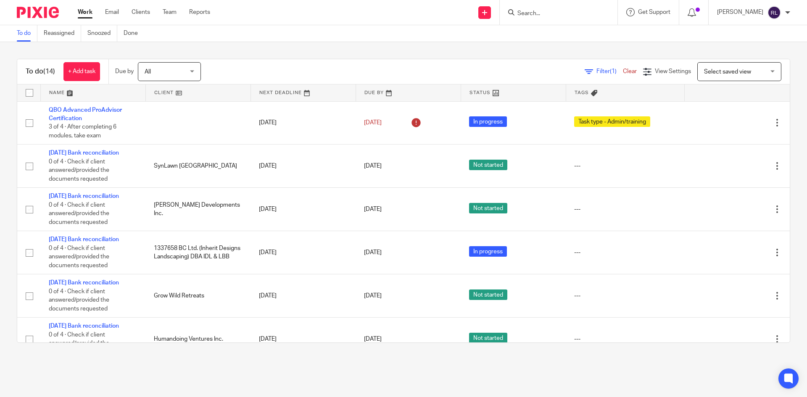 The image size is (807, 397). Describe the element at coordinates (200, 12) in the screenshot. I see `a: Reports` at that location.